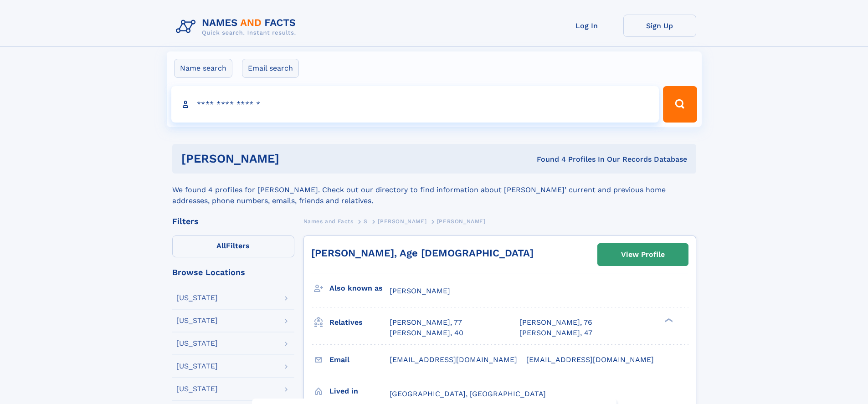  What do you see at coordinates (328, 221) in the screenshot?
I see `a: Names and Facts` at bounding box center [328, 221].